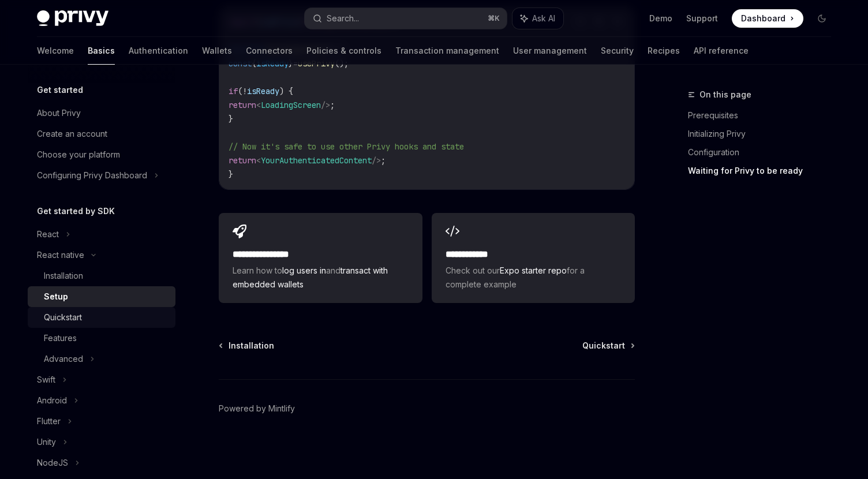 This screenshot has width=868, height=479. I want to click on a: Choose your platform, so click(101, 155).